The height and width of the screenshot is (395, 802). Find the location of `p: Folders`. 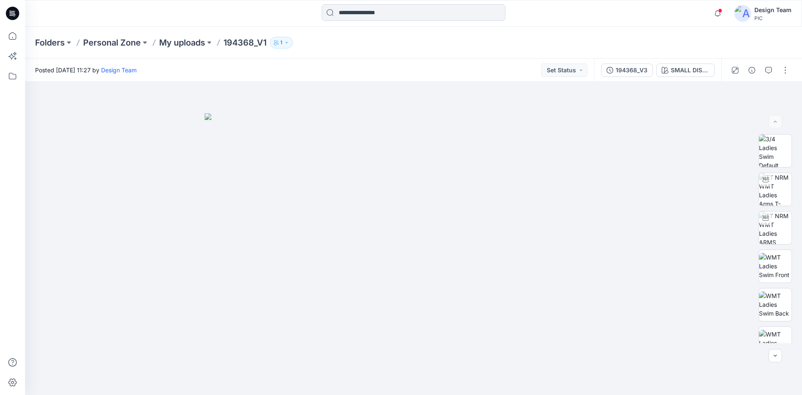

p: Folders is located at coordinates (50, 43).